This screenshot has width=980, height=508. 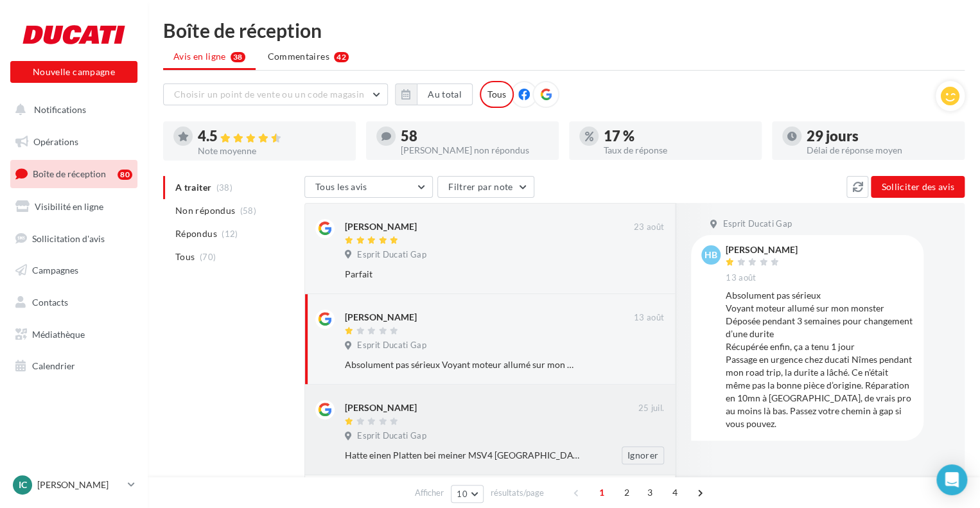 I want to click on span: 4, so click(x=675, y=492).